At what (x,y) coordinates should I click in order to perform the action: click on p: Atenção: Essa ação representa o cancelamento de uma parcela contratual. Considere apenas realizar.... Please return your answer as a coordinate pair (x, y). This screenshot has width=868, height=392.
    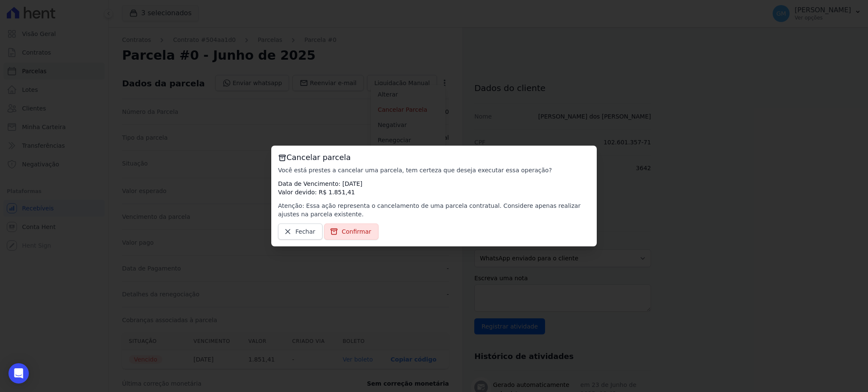
    Looking at the image, I should click on (434, 210).